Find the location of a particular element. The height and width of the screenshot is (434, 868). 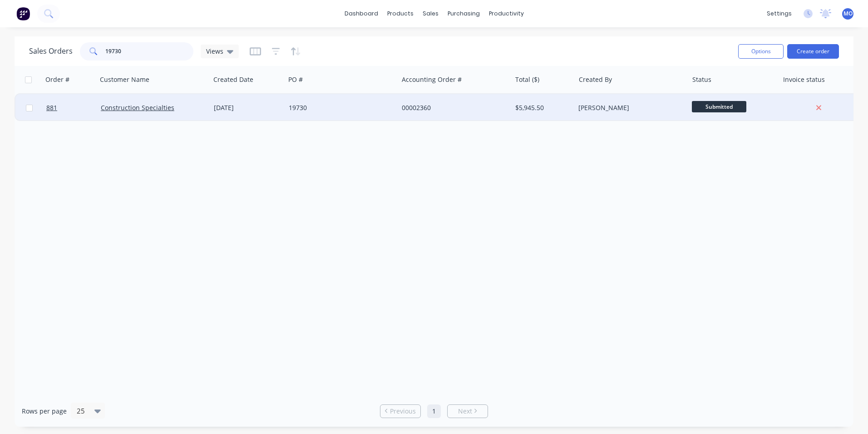

ul: Pagination is located at coordinates (434, 410).